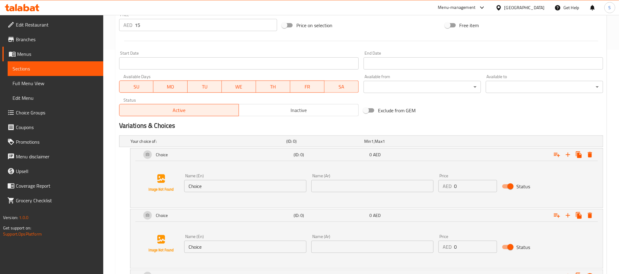 This screenshot has height=274, width=619. What do you see at coordinates (58, 54) in the screenshot?
I see `span: Menus` at bounding box center [58, 54].